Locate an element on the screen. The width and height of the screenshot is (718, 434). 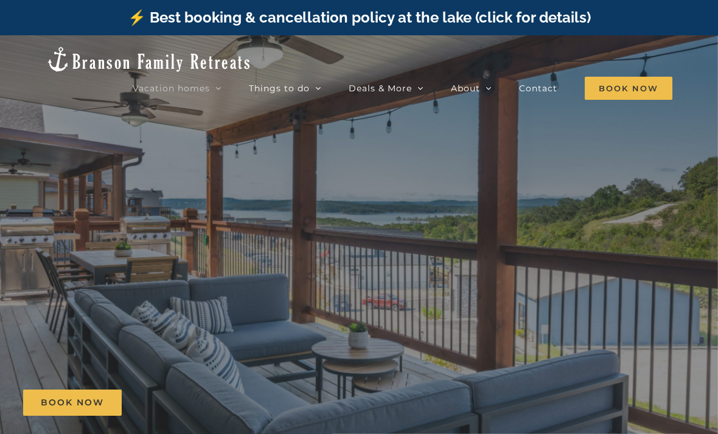
span: Deals & More is located at coordinates (380, 88).